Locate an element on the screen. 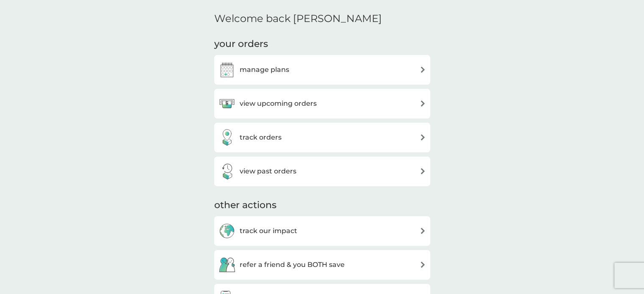  h3: track our impact is located at coordinates (268, 231).